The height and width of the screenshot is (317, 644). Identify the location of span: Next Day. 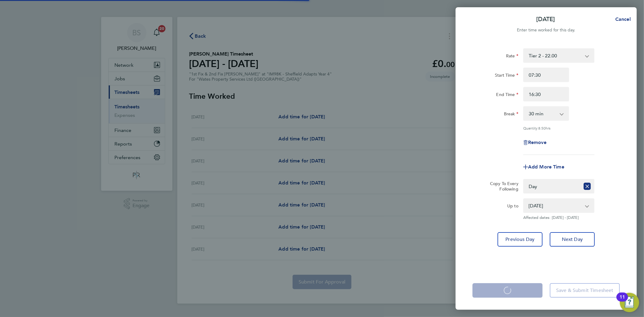
(572, 239).